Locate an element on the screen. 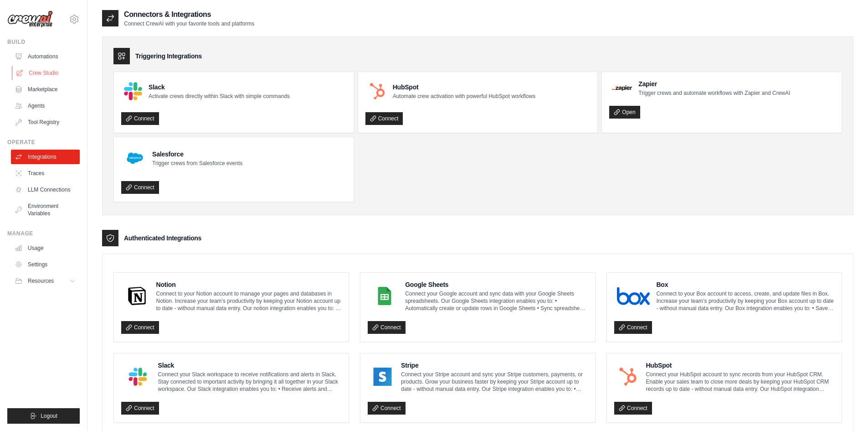  span: Logout is located at coordinates (49, 416).